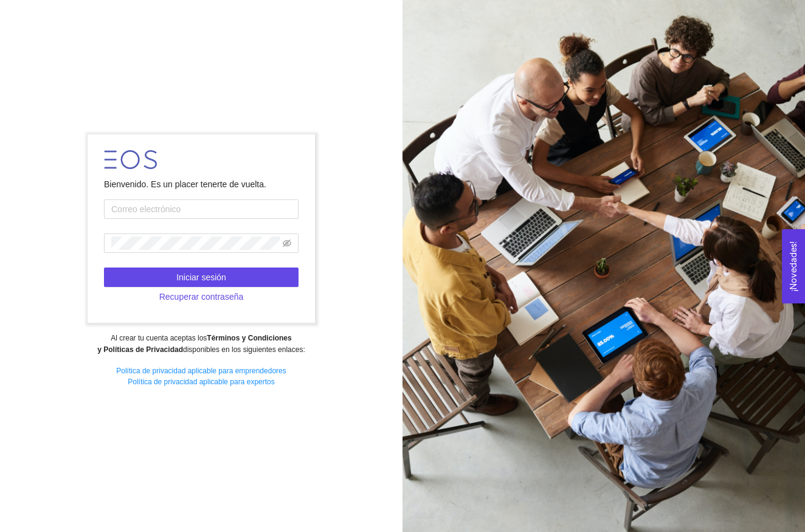  What do you see at coordinates (201, 277) in the screenshot?
I see `button: Iniciar sesión` at bounding box center [201, 277].